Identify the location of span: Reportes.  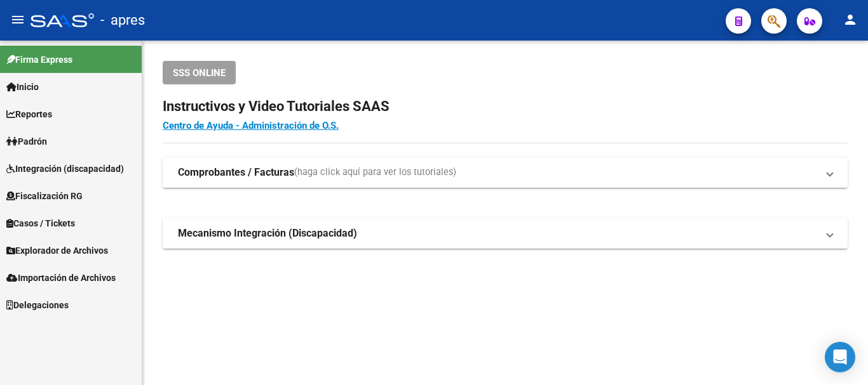
(29, 114).